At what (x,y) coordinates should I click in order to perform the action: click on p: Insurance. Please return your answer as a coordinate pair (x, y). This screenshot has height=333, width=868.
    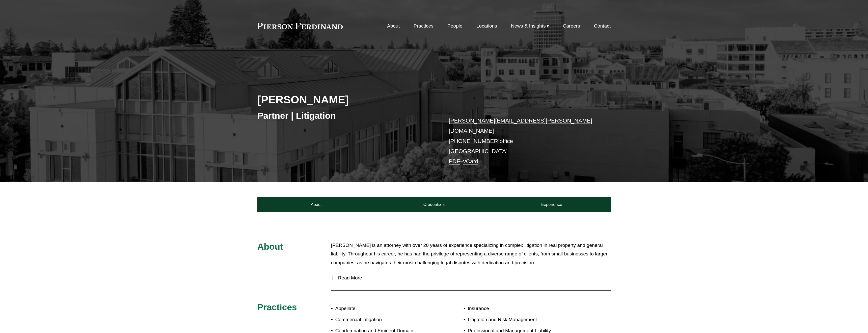
    Looking at the image, I should click on (525, 308).